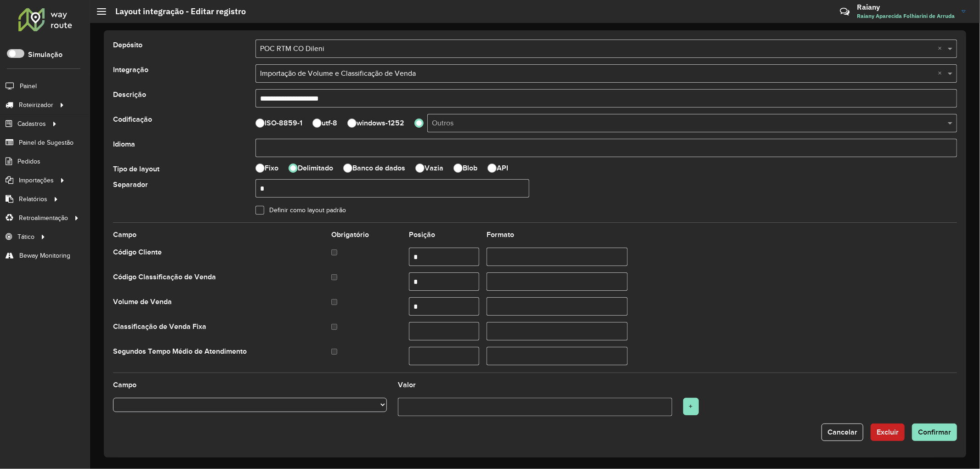 The image size is (980, 469). What do you see at coordinates (906, 7) in the screenshot?
I see `h3: Raiany` at bounding box center [906, 7].